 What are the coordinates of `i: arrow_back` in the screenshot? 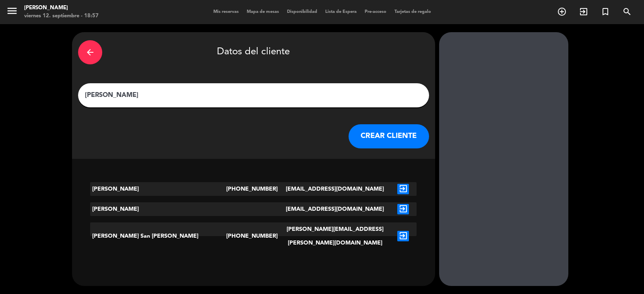 It's located at (90, 52).